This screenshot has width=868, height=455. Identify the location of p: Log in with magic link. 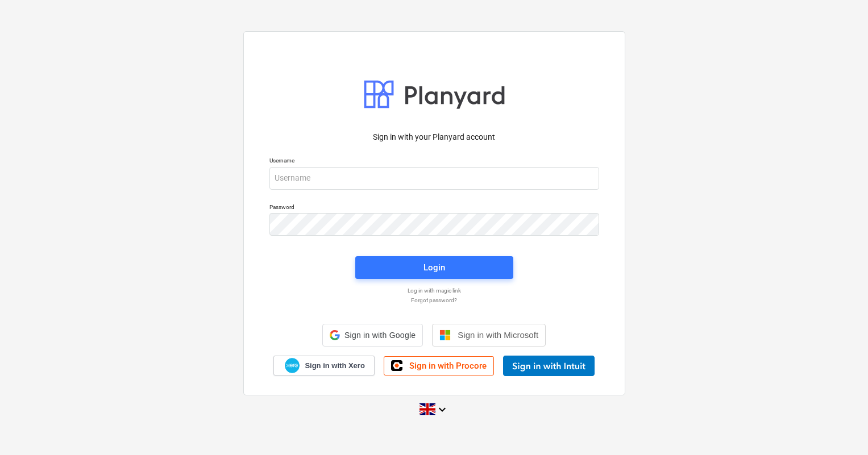
(434, 290).